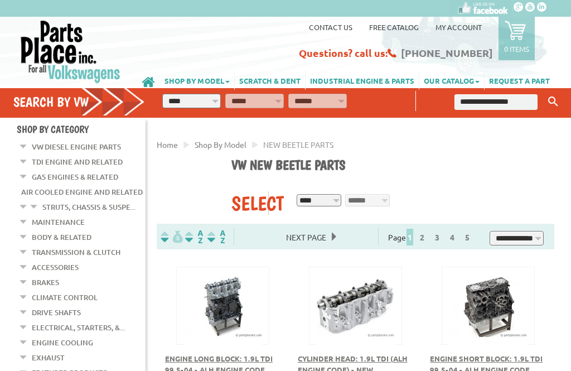  Describe the element at coordinates (306, 237) in the screenshot. I see `span: Next Page` at that location.